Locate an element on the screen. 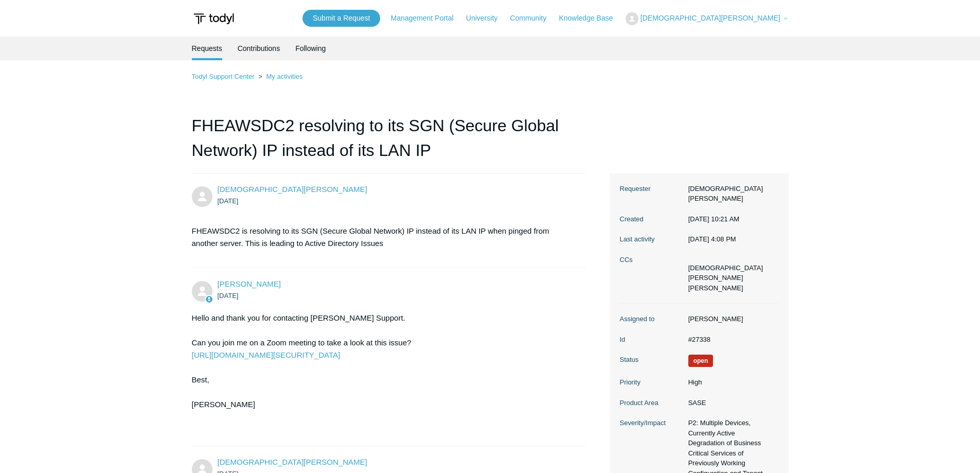 This screenshot has height=473, width=980. dd: #27338 is located at coordinates (731, 340).